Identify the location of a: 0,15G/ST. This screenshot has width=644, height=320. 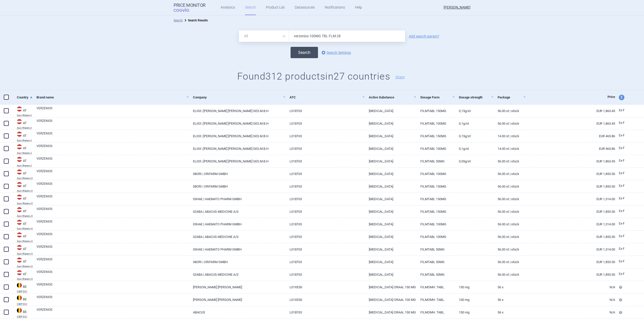
(474, 136).